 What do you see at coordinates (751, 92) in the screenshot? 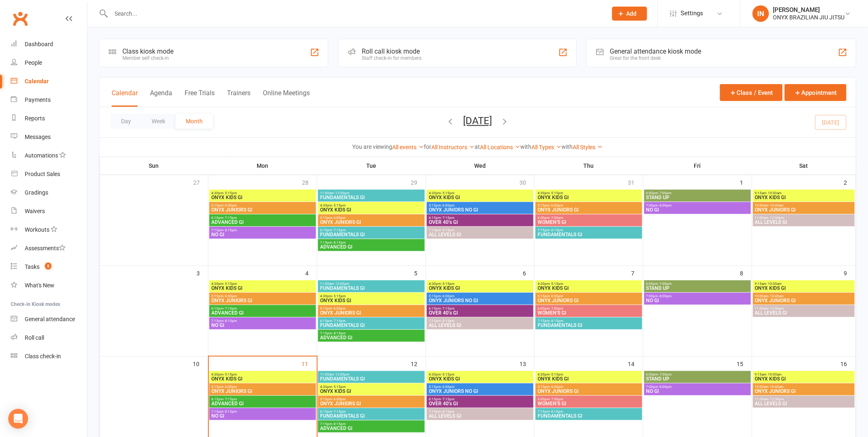
I see `button: Class / Event` at bounding box center [751, 92].